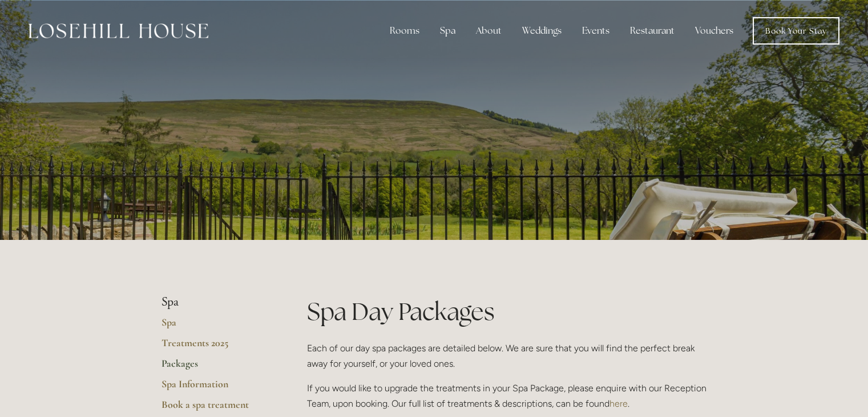  What do you see at coordinates (216, 388) in the screenshot?
I see `a: Spa Information` at bounding box center [216, 388].